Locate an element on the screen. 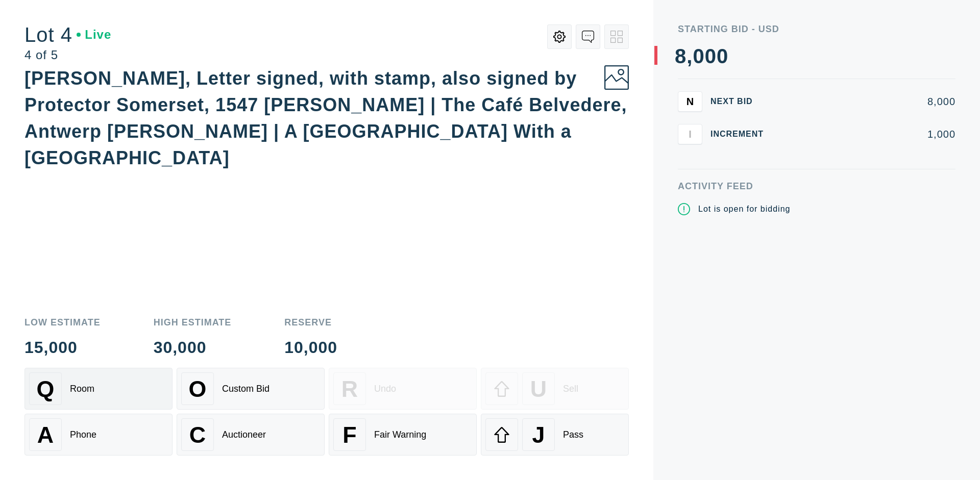  button: USell is located at coordinates (555, 389).